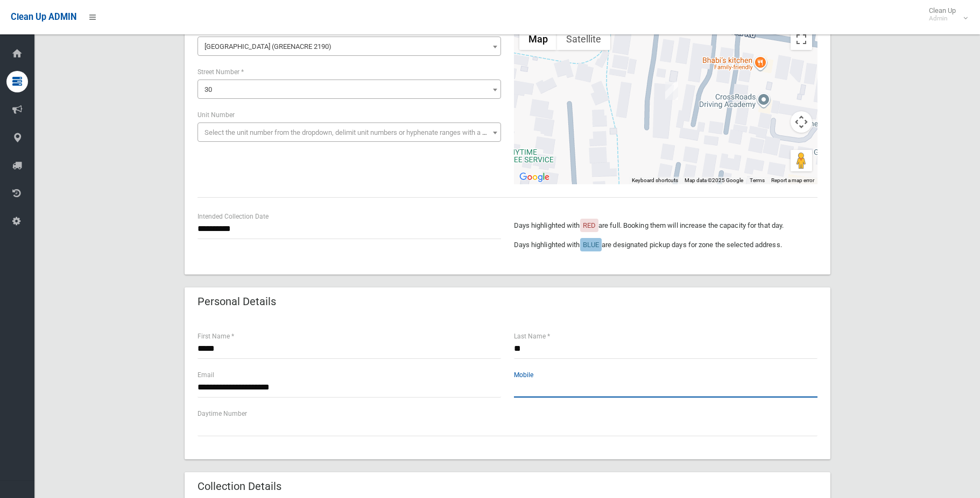 The width and height of the screenshot is (980, 498). I want to click on button: Show street map, so click(538, 40).